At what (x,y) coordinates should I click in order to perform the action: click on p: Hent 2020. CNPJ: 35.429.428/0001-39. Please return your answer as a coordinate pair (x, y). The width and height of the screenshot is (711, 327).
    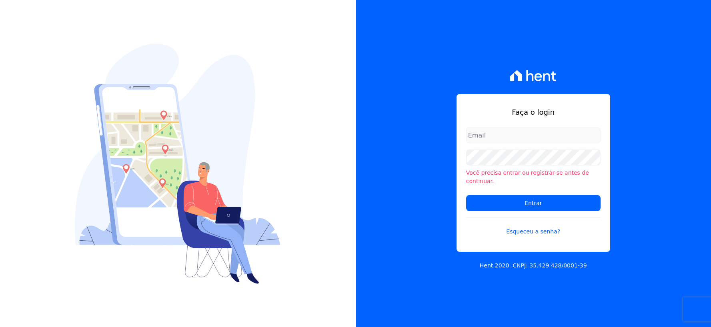
    Looking at the image, I should click on (533, 266).